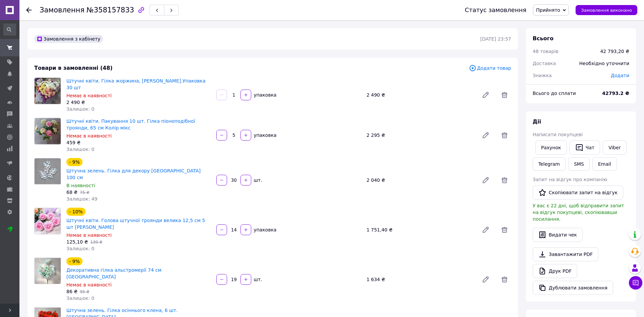  I want to click on div: Замовлення з кабінету, so click(68, 39).